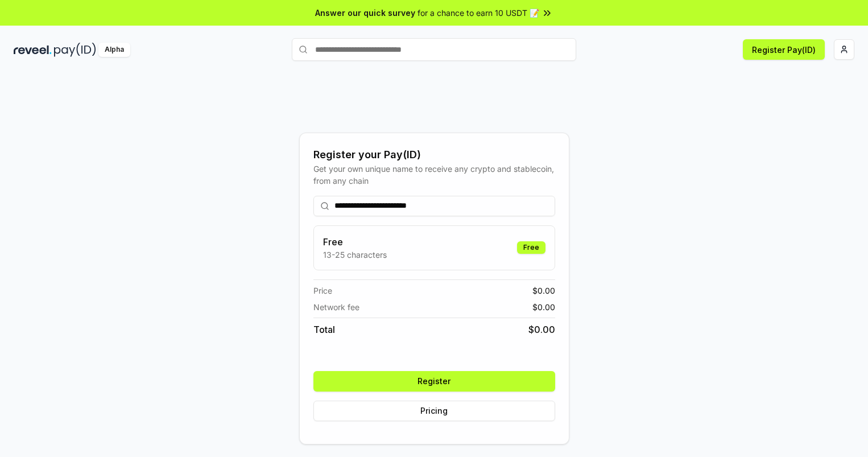  Describe the element at coordinates (531, 248) in the screenshot. I see `div: Free` at that location.